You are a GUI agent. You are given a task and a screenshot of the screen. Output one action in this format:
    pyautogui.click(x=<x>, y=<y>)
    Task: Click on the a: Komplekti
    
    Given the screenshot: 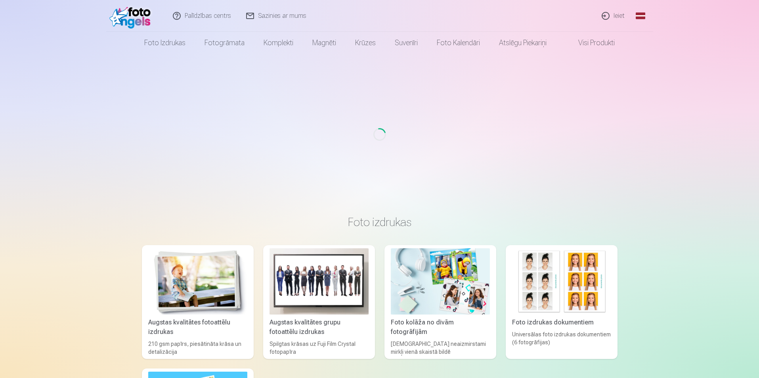 What is the action you would take?
    pyautogui.click(x=278, y=43)
    